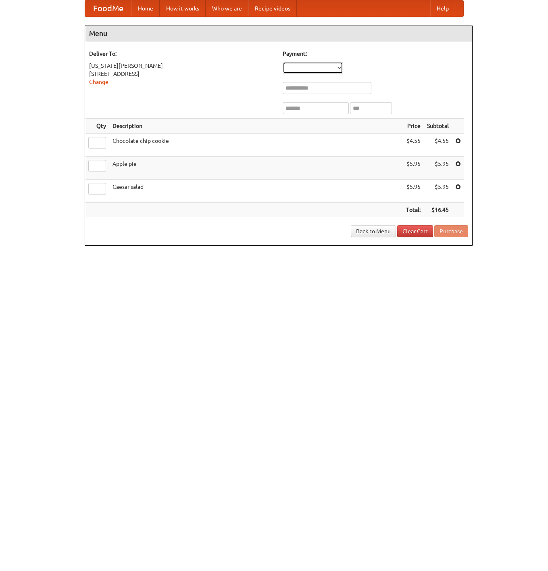 This screenshot has width=548, height=571. What do you see at coordinates (414, 210) in the screenshot?
I see `th: Total:` at bounding box center [414, 210].